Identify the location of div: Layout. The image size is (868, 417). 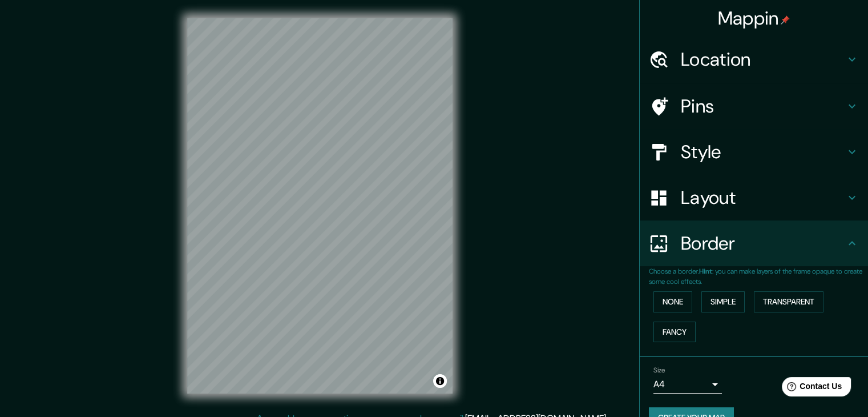
(754, 197).